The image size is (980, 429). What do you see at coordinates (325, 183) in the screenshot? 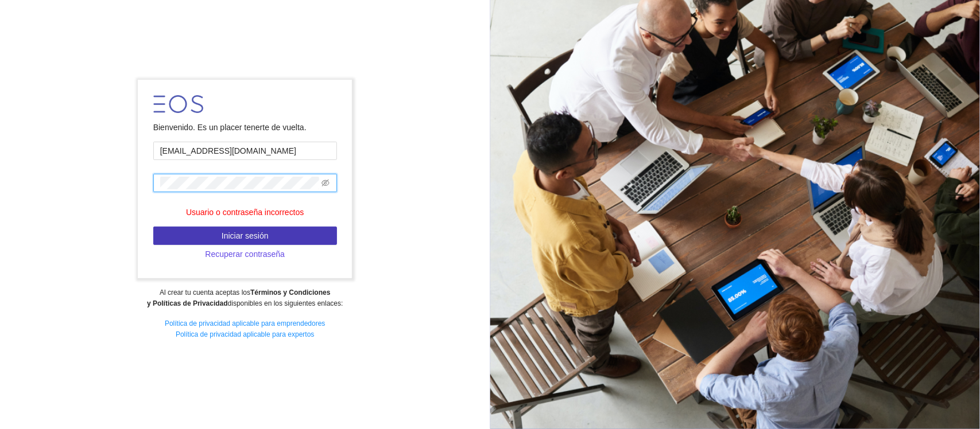
I see `span: eye-invisible` at bounding box center [325, 183].